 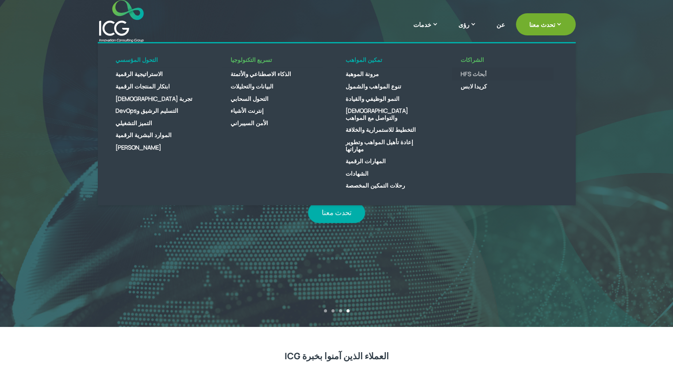 I want to click on a: مرونة الموهبة, so click(x=388, y=74).